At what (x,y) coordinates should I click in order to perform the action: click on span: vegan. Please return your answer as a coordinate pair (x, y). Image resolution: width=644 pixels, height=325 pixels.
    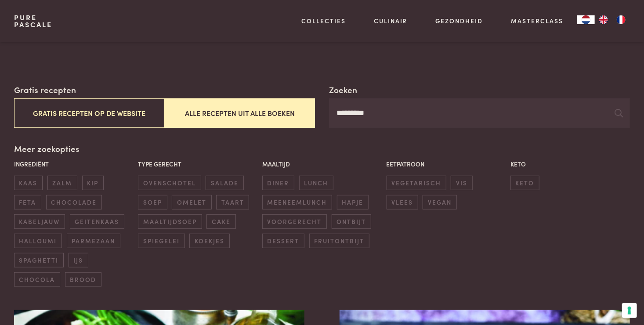
    Looking at the image, I should click on (440, 202).